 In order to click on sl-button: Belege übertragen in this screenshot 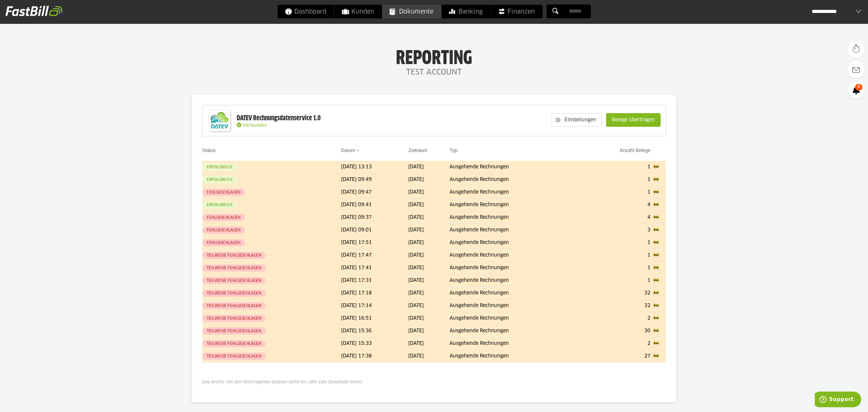, I will do `click(634, 120)`.